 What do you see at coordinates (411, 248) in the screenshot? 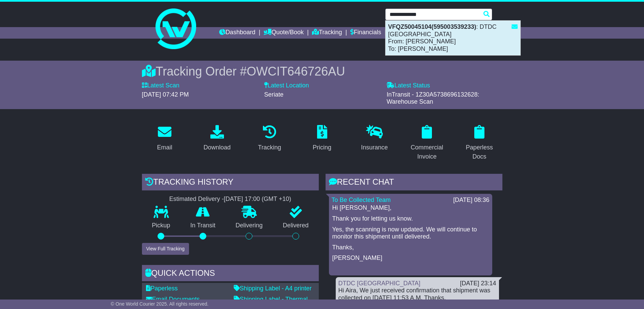
I see `p: Thanks,` at bounding box center [411, 248].